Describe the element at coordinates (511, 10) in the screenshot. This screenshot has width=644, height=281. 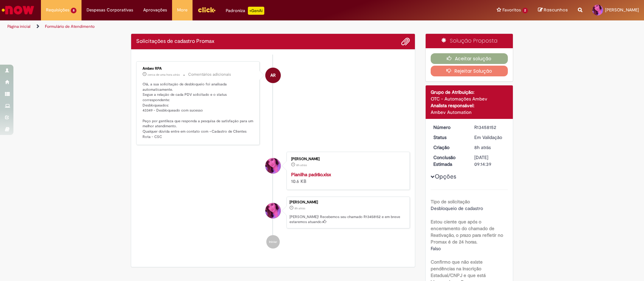
I see `span: Favoritos` at that location.